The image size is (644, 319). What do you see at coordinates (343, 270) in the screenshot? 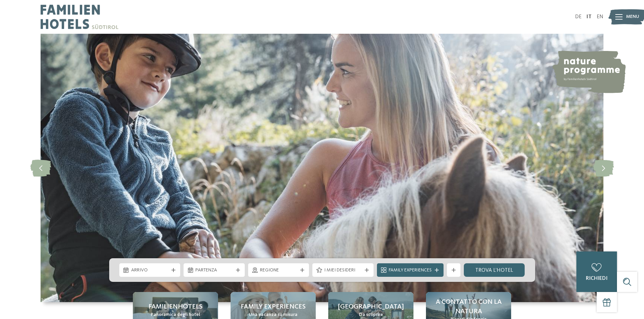
I see `span: I miei desideri` at bounding box center [343, 270].